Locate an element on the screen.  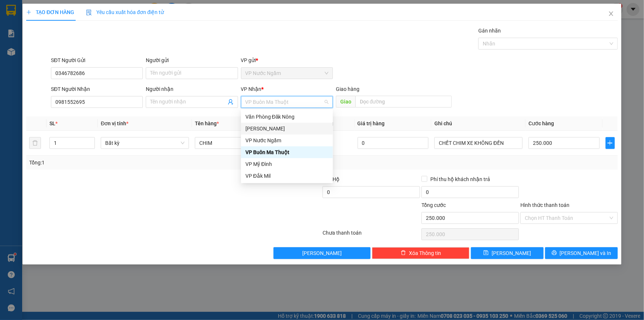
span: save is located at coordinates (486, 253).